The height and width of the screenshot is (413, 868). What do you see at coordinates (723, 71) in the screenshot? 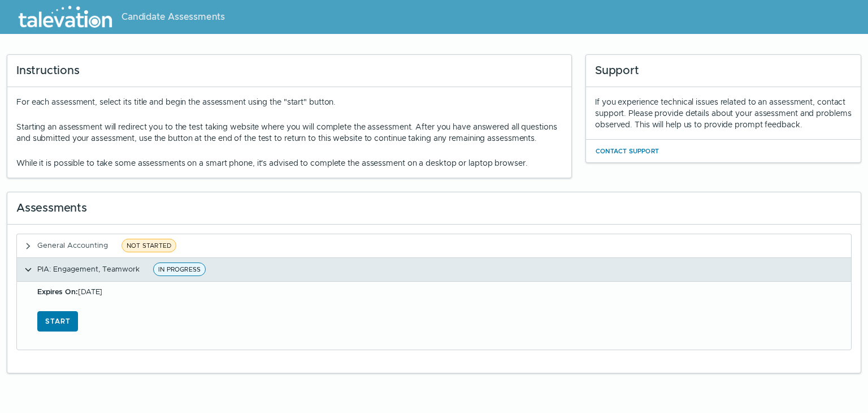
I see `div: Support` at bounding box center [723, 71].